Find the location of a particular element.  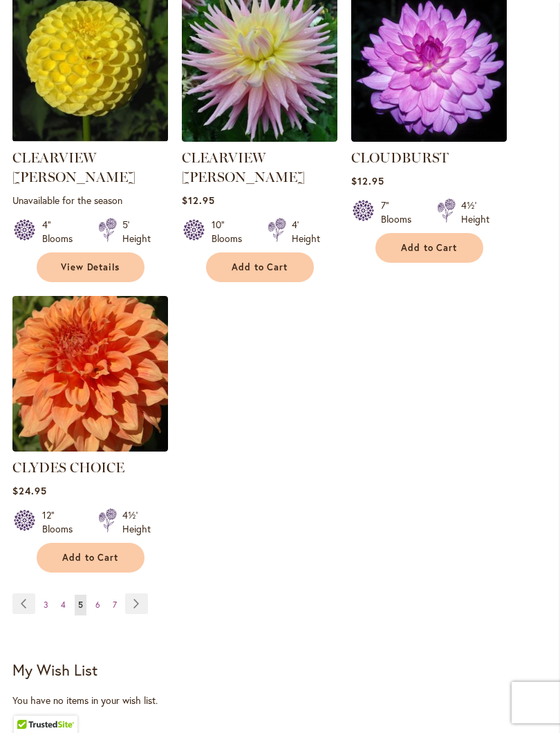

div: 4" Blooms is located at coordinates (61, 232).